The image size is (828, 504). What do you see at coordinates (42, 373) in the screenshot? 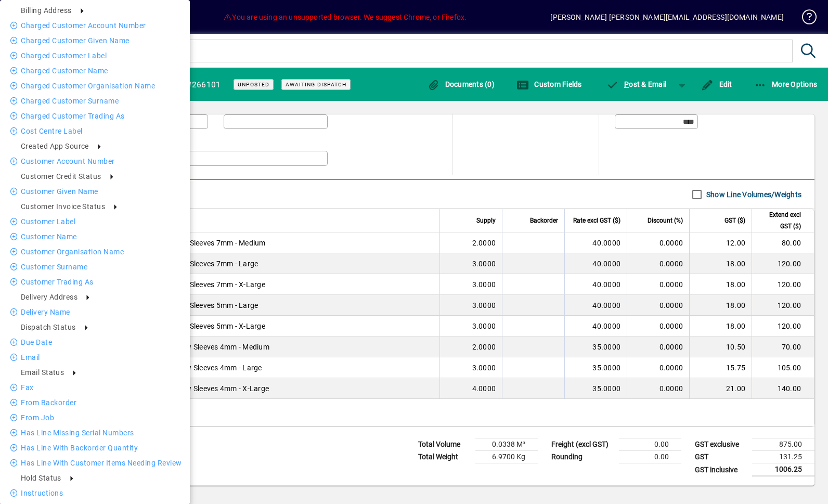
I see `span: Email status` at bounding box center [42, 373].